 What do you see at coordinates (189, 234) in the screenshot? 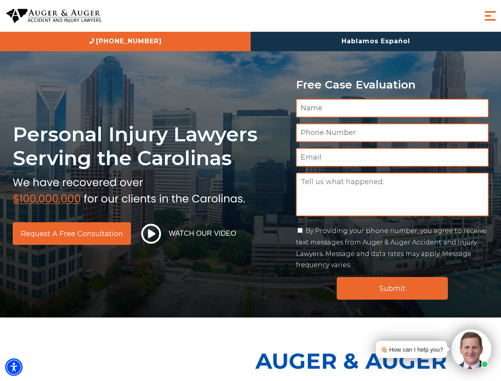
I see `button: Watch Our Video` at bounding box center [189, 234].